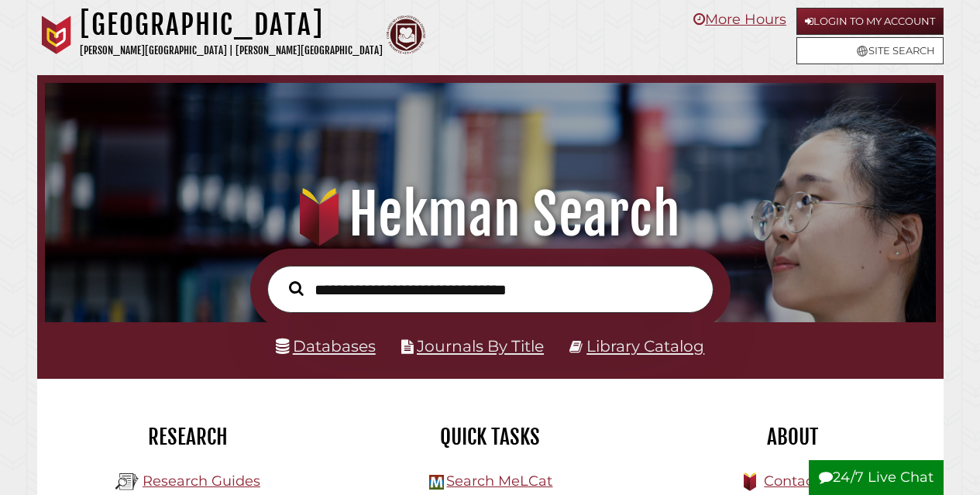 The image size is (980, 495). I want to click on h2: About, so click(792, 437).